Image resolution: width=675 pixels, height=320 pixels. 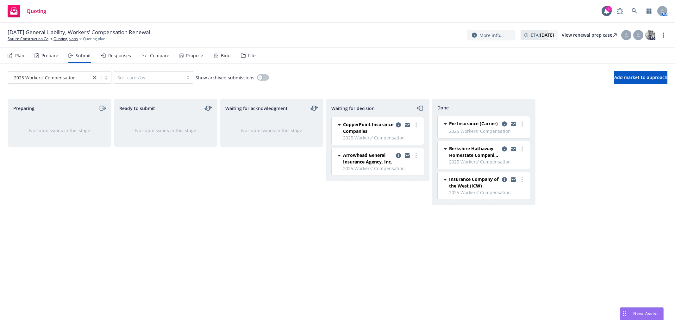 What do you see at coordinates (589, 35) in the screenshot?
I see `a: View renewal prep case` at bounding box center [589, 35].